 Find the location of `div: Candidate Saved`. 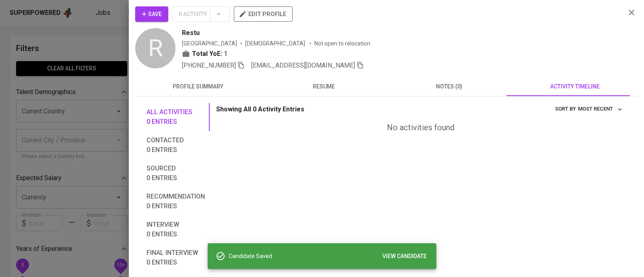

div: Candidate Saved is located at coordinates (329, 256).